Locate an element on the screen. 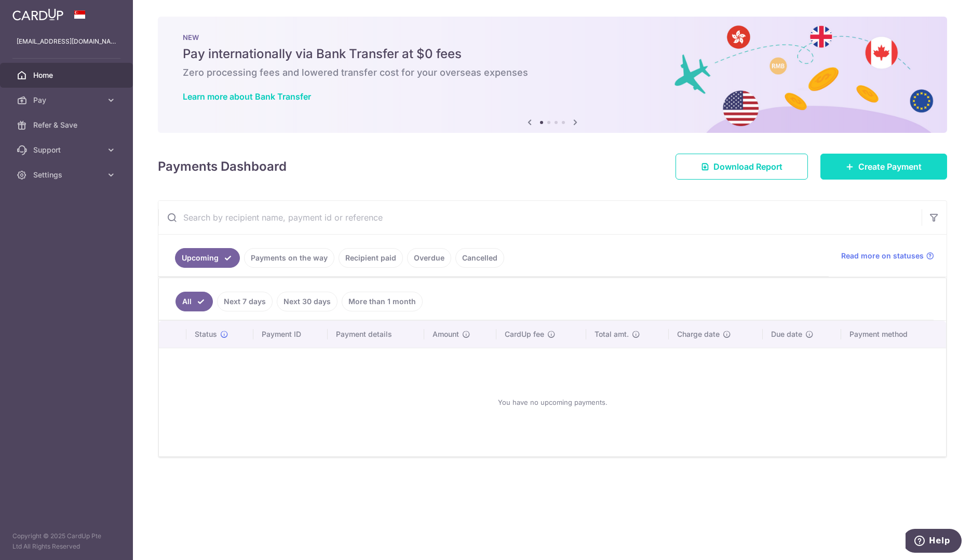 This screenshot has height=560, width=972. a: Read more on statuses is located at coordinates (888, 256).